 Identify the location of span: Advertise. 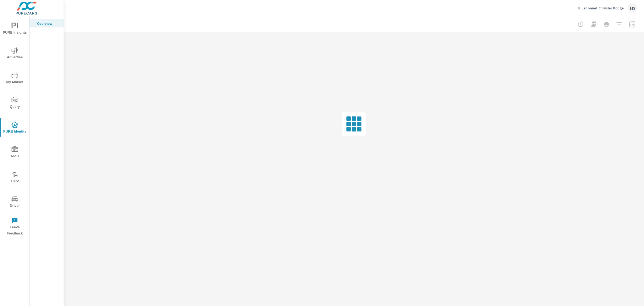
(15, 54).